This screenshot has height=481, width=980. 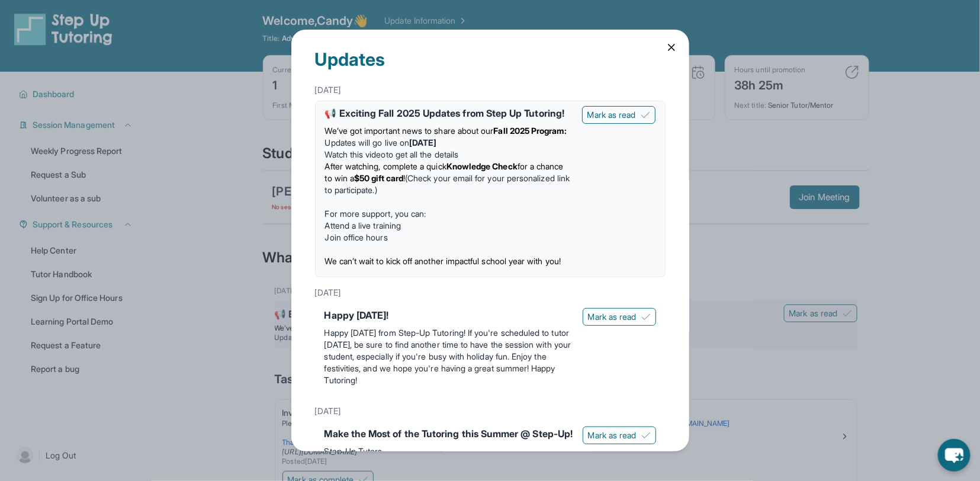 What do you see at coordinates (379, 178) in the screenshot?
I see `strong: $50 gift card` at bounding box center [379, 178].